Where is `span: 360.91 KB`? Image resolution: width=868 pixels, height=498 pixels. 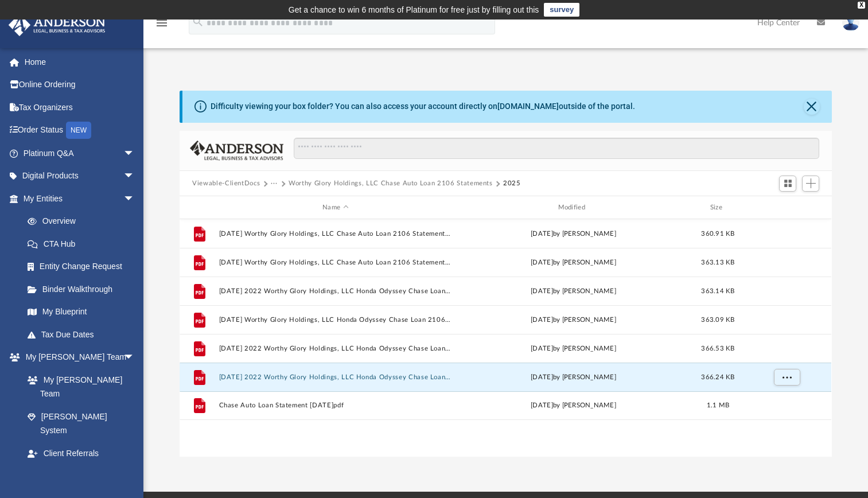 span: 360.91 KB is located at coordinates (718, 234).